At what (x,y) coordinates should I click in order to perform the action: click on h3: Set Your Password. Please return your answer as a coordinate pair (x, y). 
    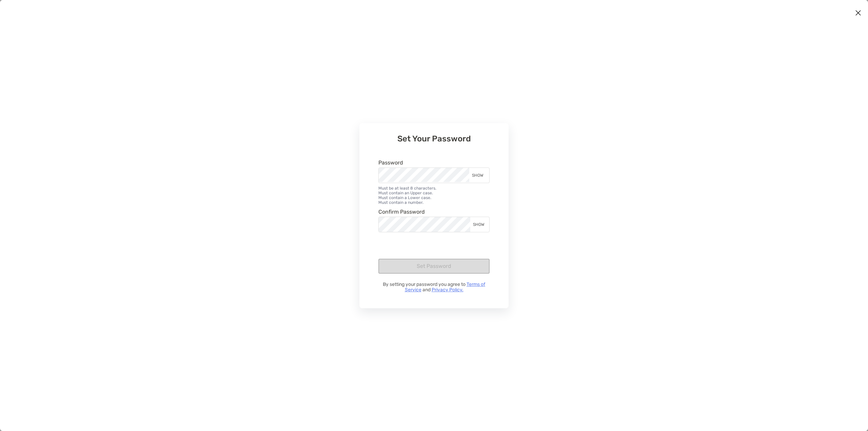
    Looking at the image, I should click on (434, 139).